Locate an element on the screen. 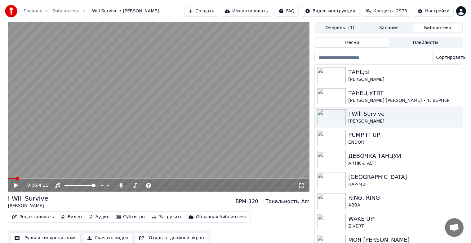 This screenshot has height=243, width=471. button: Субтитры is located at coordinates (130, 217).